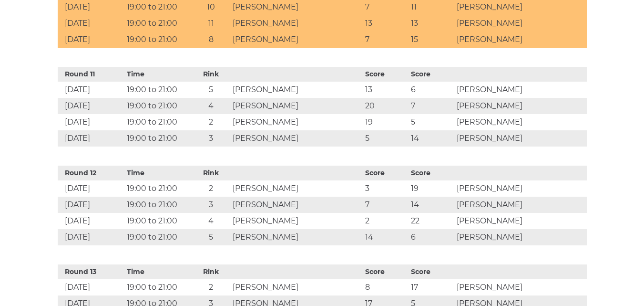 This screenshot has width=644, height=306. What do you see at coordinates (211, 24) in the screenshot?
I see `td: 11` at bounding box center [211, 24].